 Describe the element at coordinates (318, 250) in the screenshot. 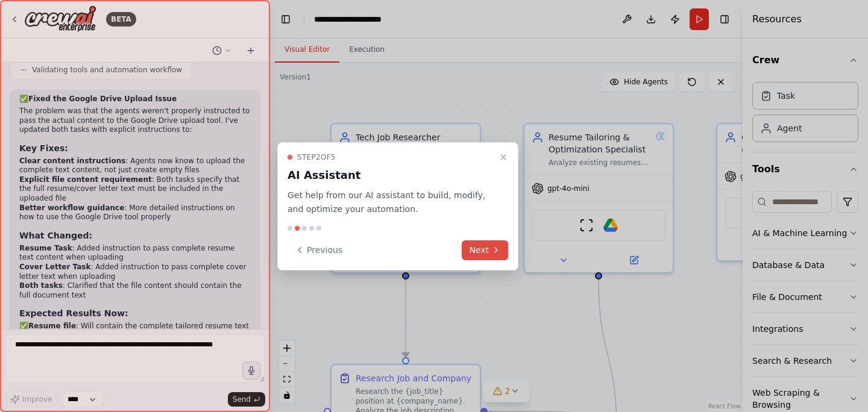

I see `button: Previous` at that location.